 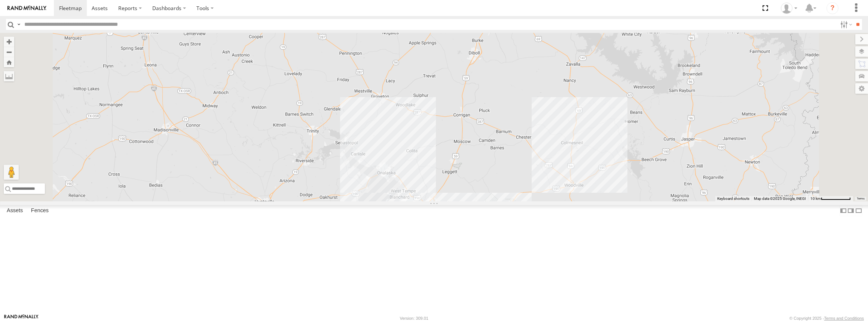 I want to click on label: Map Settings, so click(x=862, y=89).